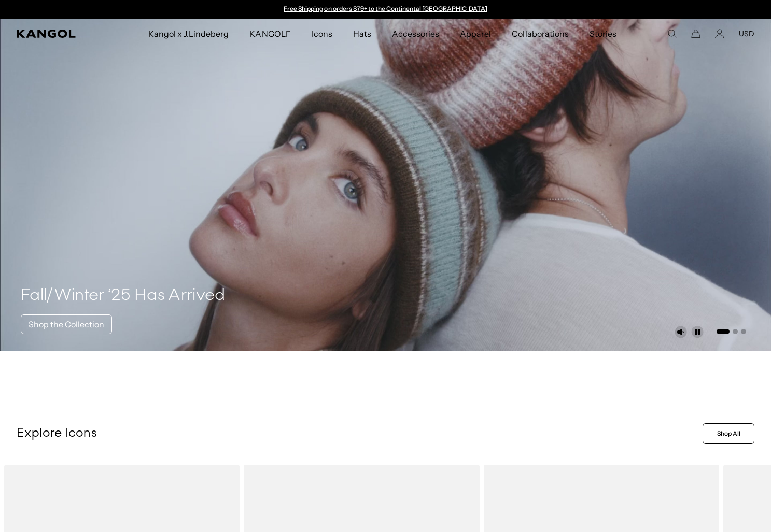 This screenshot has width=771, height=532. I want to click on span: Apparel, so click(475, 34).